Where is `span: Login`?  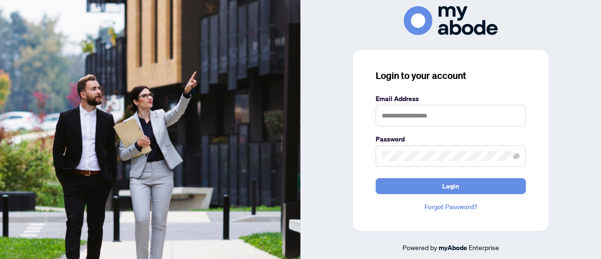
span: Login is located at coordinates (451, 186).